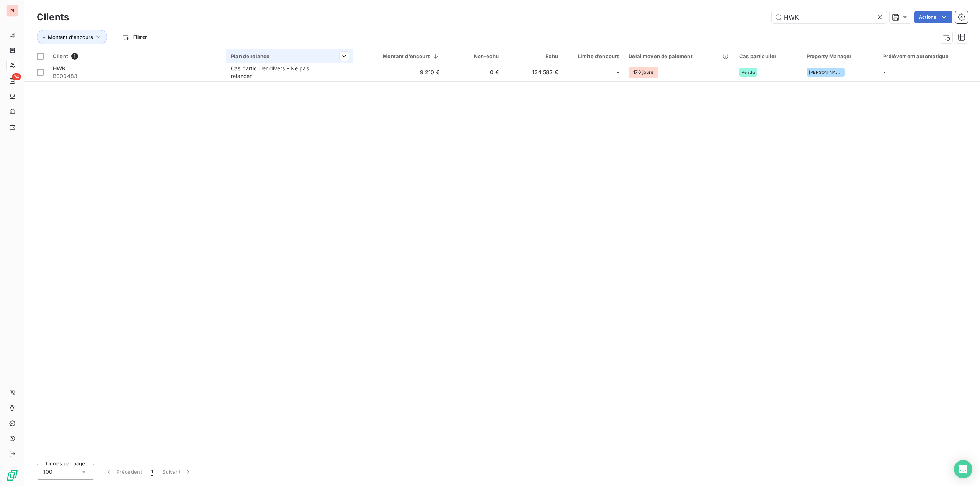 The image size is (980, 486). What do you see at coordinates (71, 37) in the screenshot?
I see `span: Montant d'encours` at bounding box center [71, 37].